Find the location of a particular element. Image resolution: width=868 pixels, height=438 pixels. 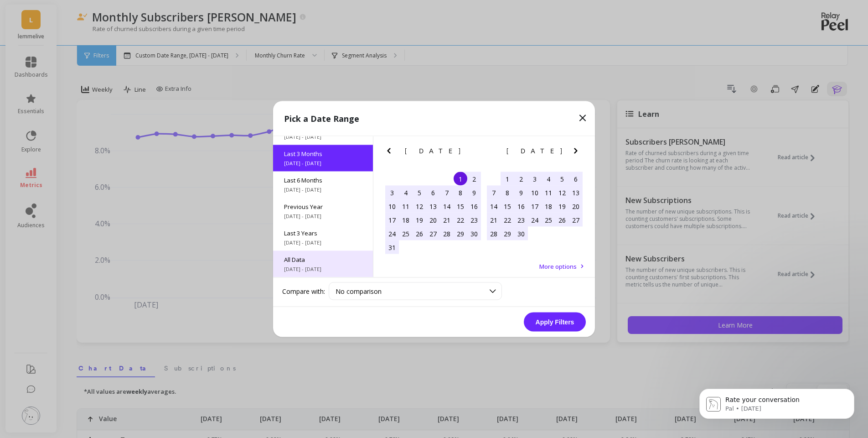

div: Choose Wednesday, September 10th, 2025 is located at coordinates (535, 192).